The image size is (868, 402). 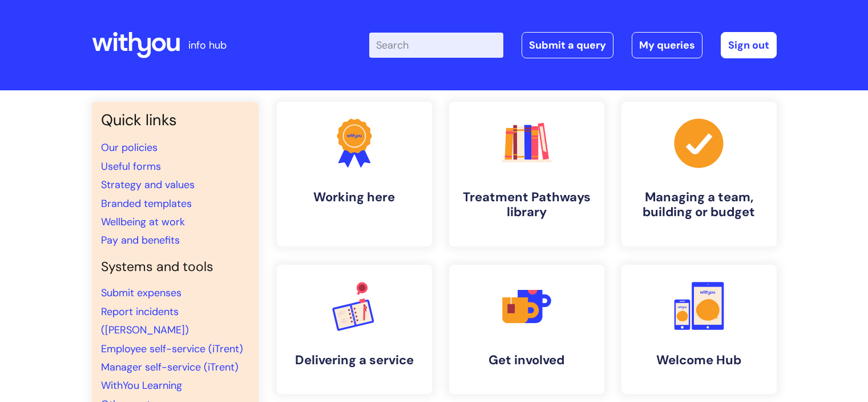 What do you see at coordinates (131, 166) in the screenshot?
I see `a: Useful forms` at bounding box center [131, 166].